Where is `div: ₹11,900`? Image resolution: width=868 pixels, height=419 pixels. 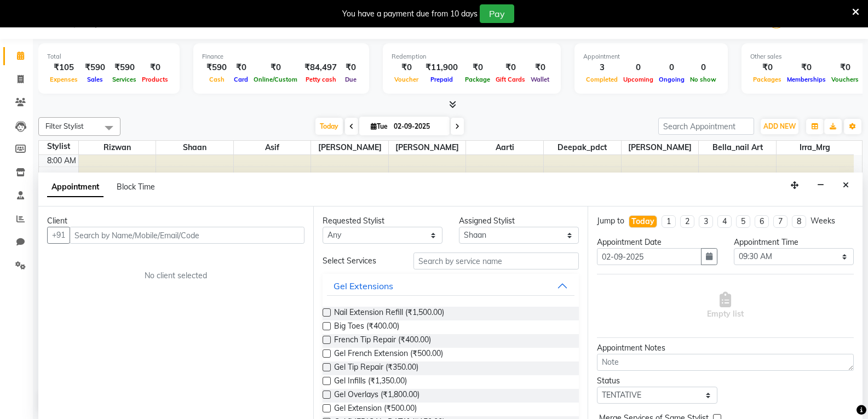
div: ₹11,900 is located at coordinates (442, 67).